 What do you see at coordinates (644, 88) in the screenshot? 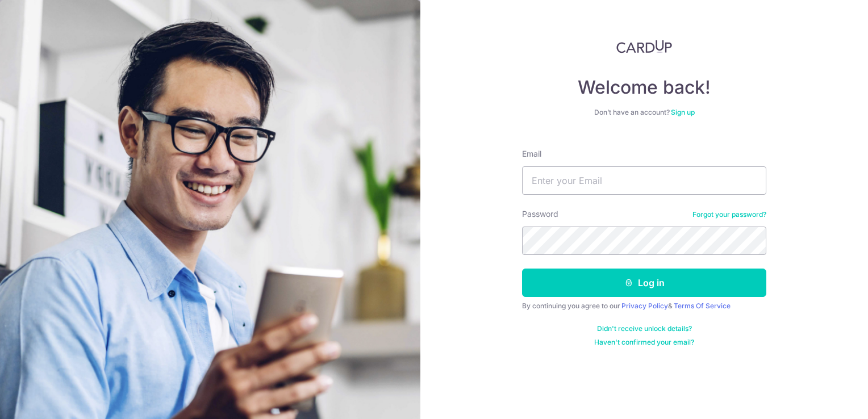
I see `h4: Welcome back!` at bounding box center [644, 88].